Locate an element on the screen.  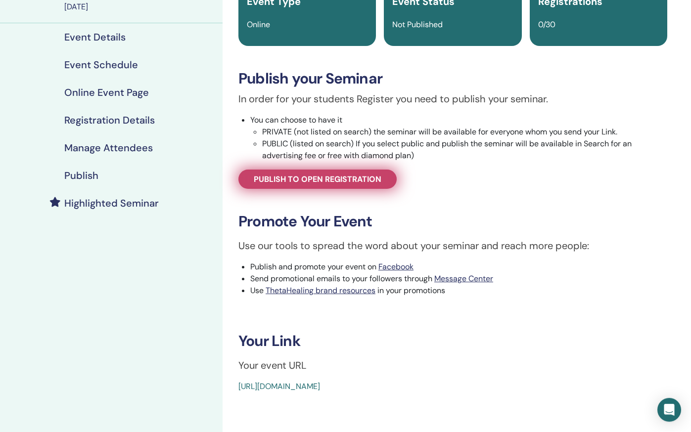
span: 0/30 is located at coordinates (547, 25).